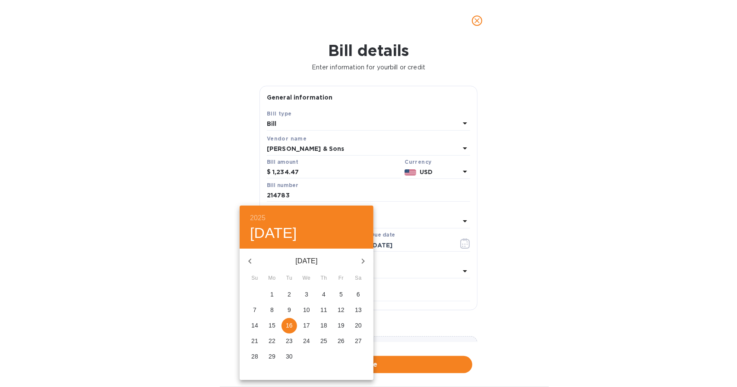 This screenshot has height=387, width=737. I want to click on button: 9, so click(289, 311).